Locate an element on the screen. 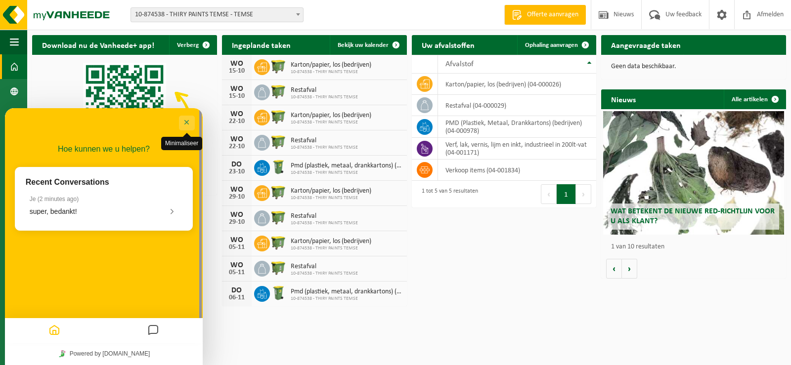 This screenshot has width=791, height=365. img: Download de VHEPlus App is located at coordinates (125, 124).